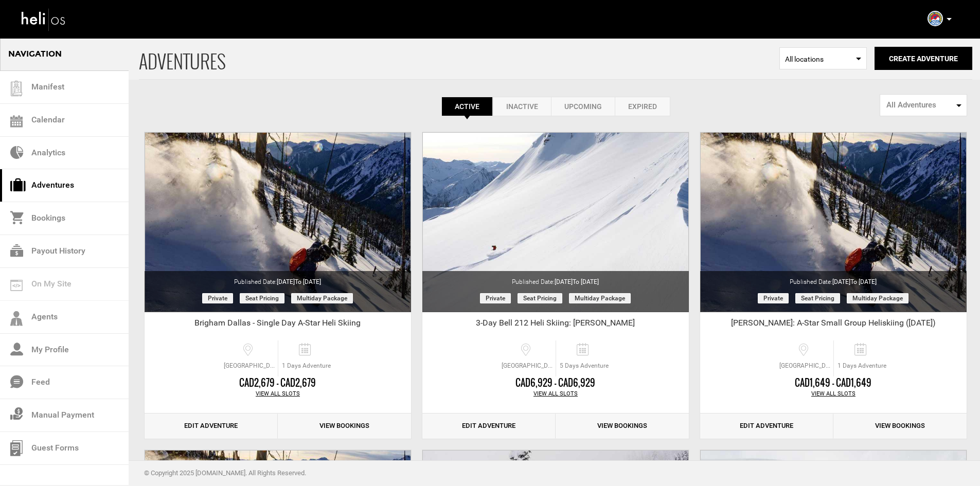  What do you see at coordinates (467, 107) in the screenshot?
I see `a: Active` at bounding box center [467, 107].